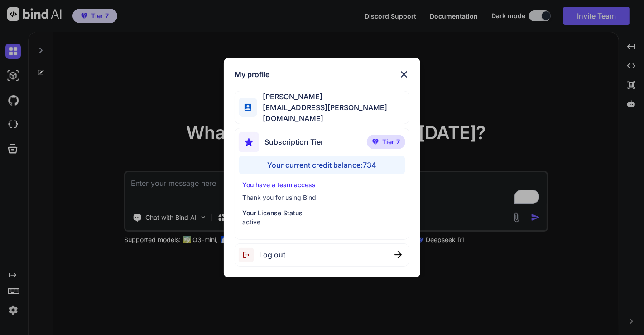 Image resolution: width=644 pixels, height=335 pixels. What do you see at coordinates (322, 165) in the screenshot?
I see `div: Your current credit balance: 734` at bounding box center [322, 165].